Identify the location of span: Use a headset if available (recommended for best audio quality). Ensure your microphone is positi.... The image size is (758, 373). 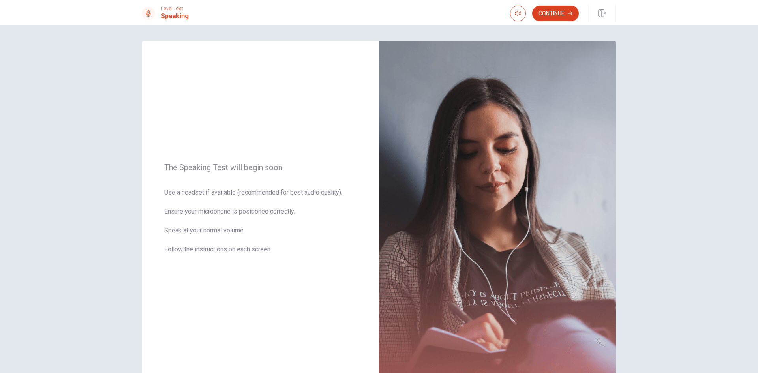
(261, 226).